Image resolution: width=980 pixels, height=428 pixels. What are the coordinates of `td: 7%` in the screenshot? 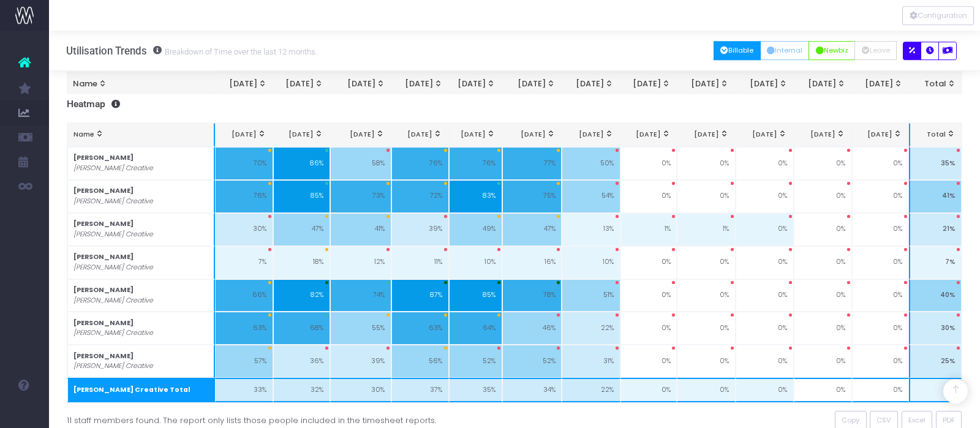 It's located at (935, 263).